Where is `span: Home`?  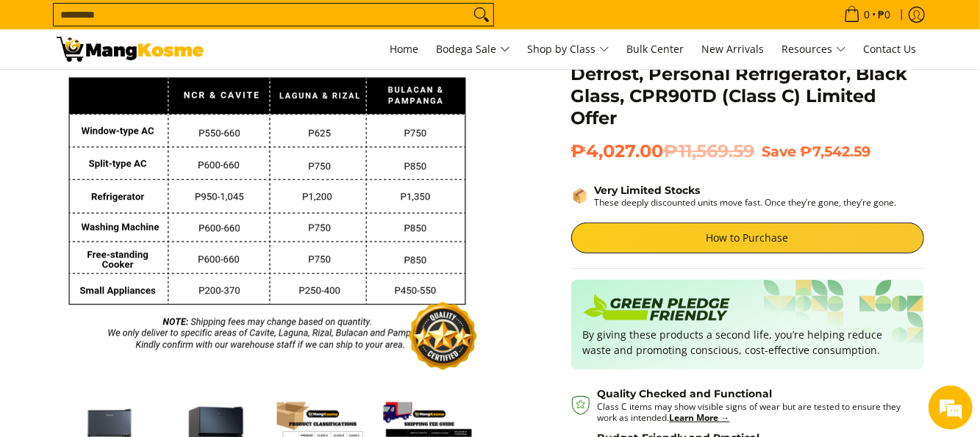 span: Home is located at coordinates (405, 49).